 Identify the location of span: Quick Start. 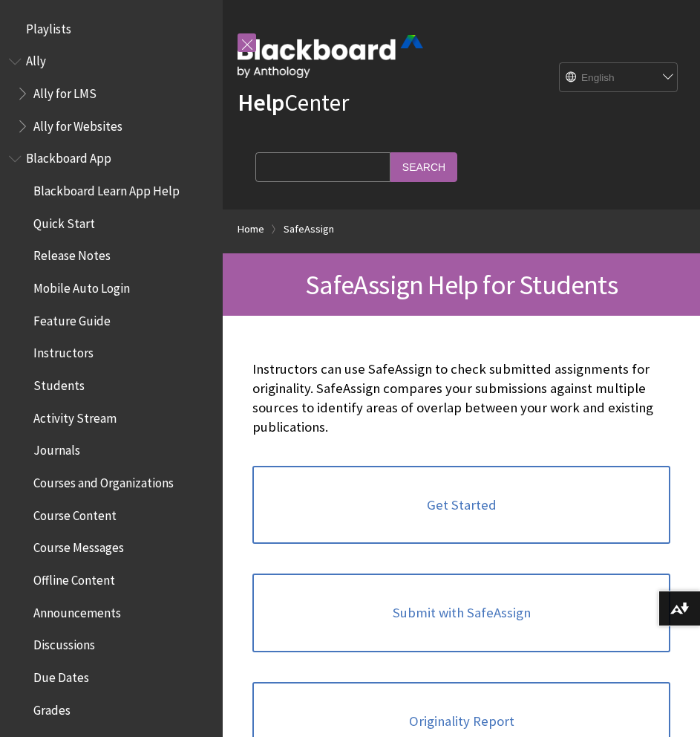
(64, 220).